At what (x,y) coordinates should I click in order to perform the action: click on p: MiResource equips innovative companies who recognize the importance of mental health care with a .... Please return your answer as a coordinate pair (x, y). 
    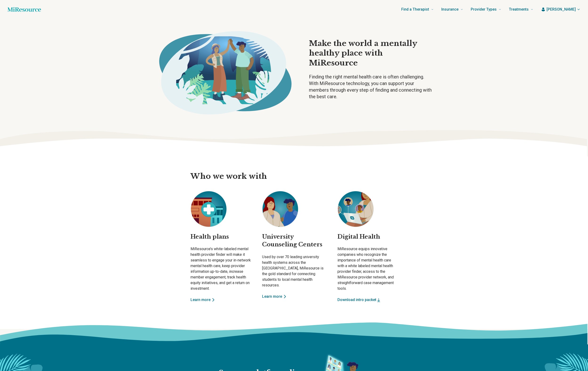
    Looking at the image, I should click on (368, 269).